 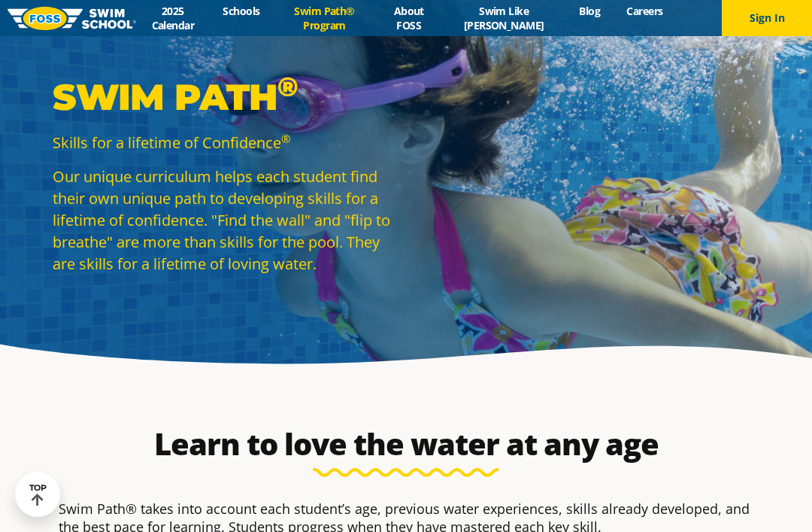 I want to click on p: Our unique curriculum helps each student find their own unique path to developing skills for a li..., so click(x=225, y=220).